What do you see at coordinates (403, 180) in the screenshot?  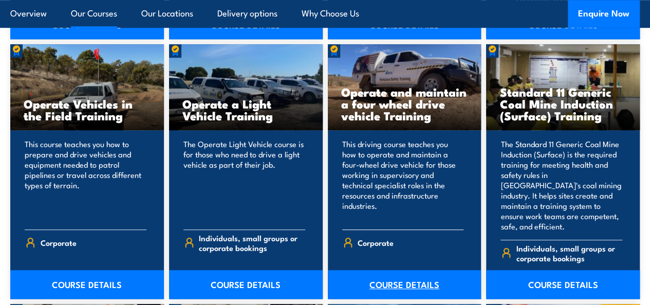 I see `p: This driving course teaches you how to operate and maintain a four-wheel drive vehicle for those ...` at bounding box center [403, 180].